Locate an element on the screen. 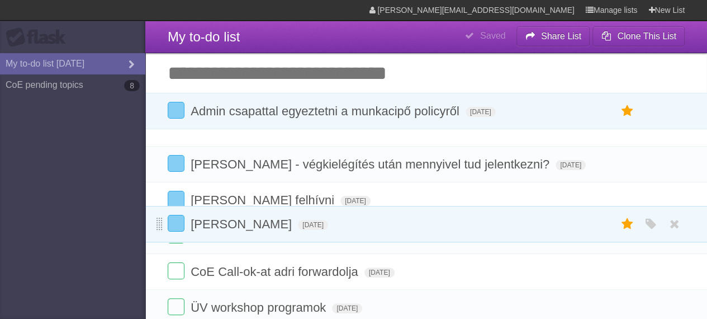 The image size is (707, 319). span: My to-do list is located at coordinates (203, 36).